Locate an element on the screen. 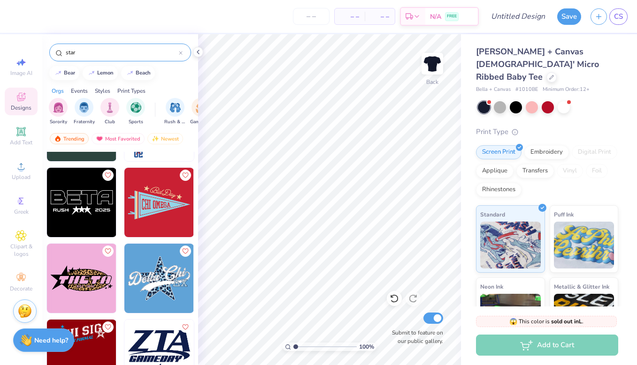  span: Image AI is located at coordinates (21, 73).